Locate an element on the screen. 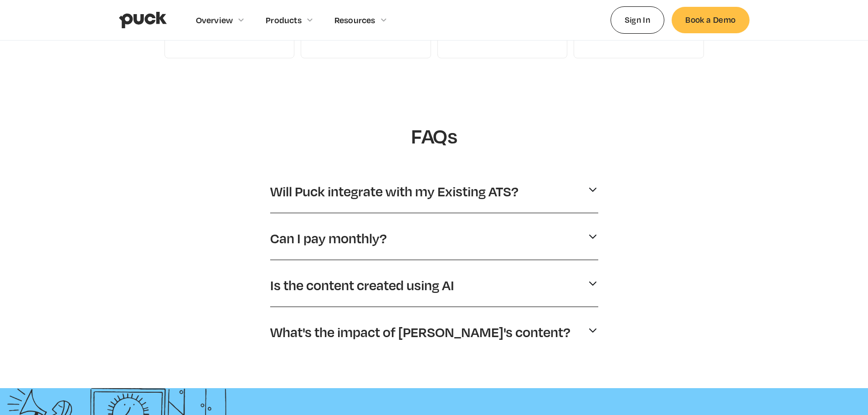  div: Resources is located at coordinates (355, 20).